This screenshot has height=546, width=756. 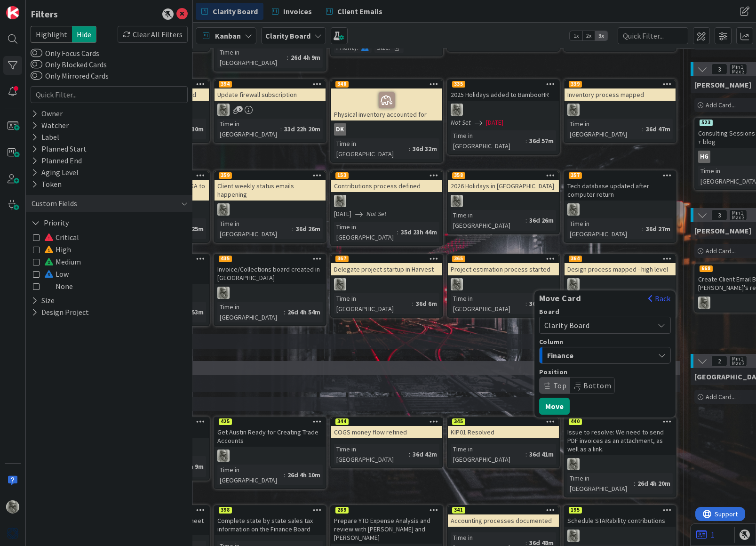 I want to click on div: Planned Start, so click(x=59, y=149).